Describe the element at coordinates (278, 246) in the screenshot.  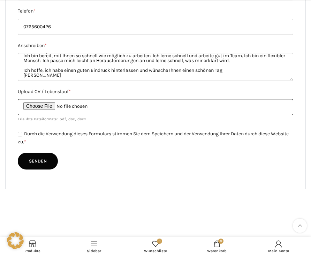
I see `a: Mein Konto` at that location.